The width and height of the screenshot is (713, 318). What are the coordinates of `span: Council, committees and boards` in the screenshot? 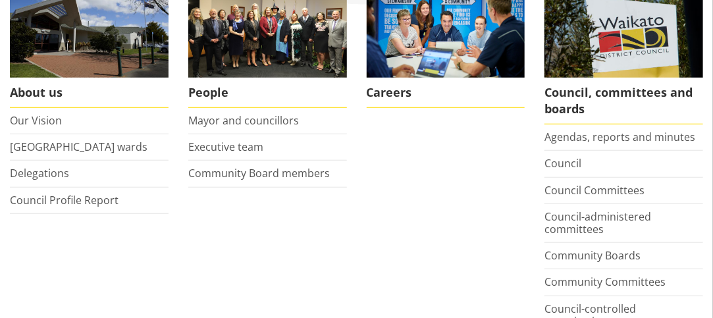 It's located at (624, 101).